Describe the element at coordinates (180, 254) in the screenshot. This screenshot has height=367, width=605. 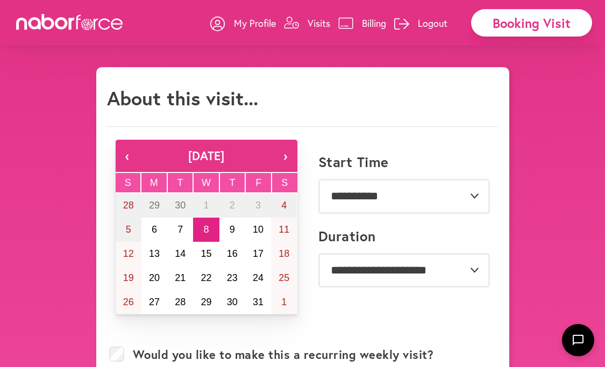
I see `abbr: October 14, 2025` at that location.